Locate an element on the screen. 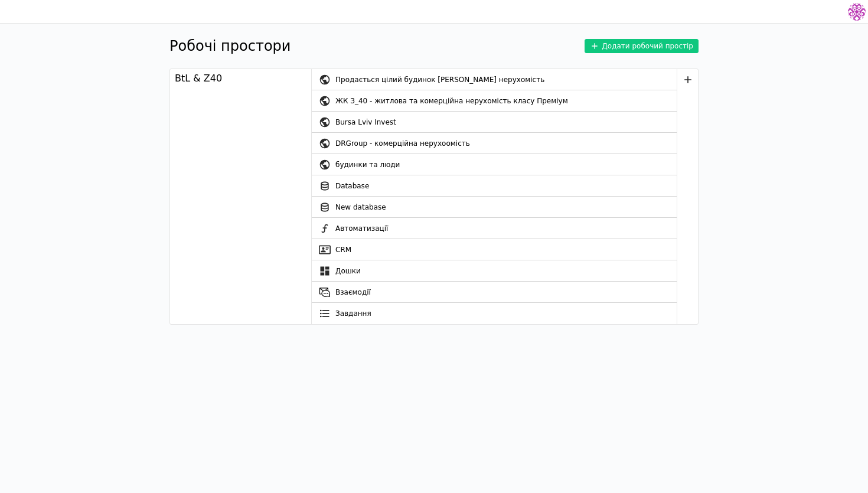  div: будинки та люди is located at coordinates (506, 164).